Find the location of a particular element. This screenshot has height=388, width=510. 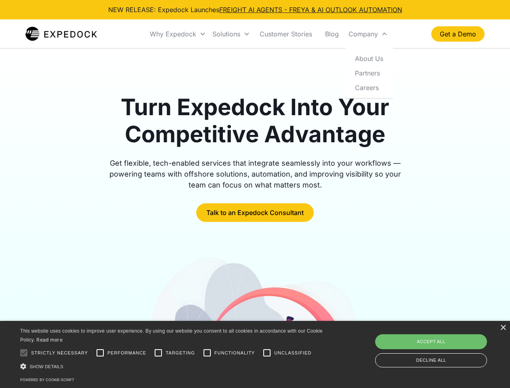

a: Read more is located at coordinates (49, 340).